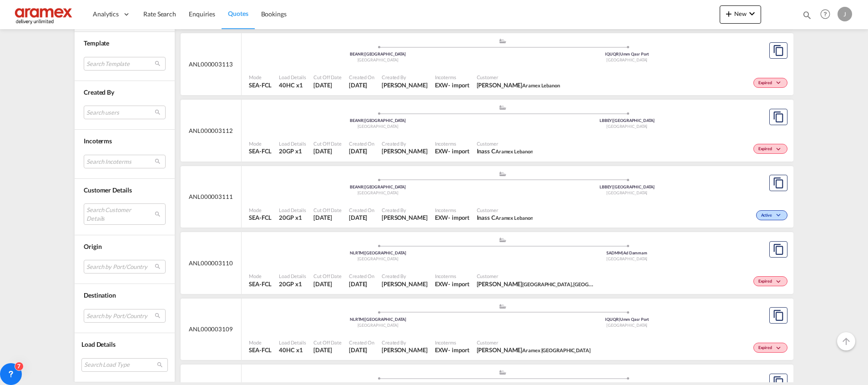 The image size is (868, 385). What do you see at coordinates (828, 15) in the screenshot?
I see `div: Help` at bounding box center [828, 15].